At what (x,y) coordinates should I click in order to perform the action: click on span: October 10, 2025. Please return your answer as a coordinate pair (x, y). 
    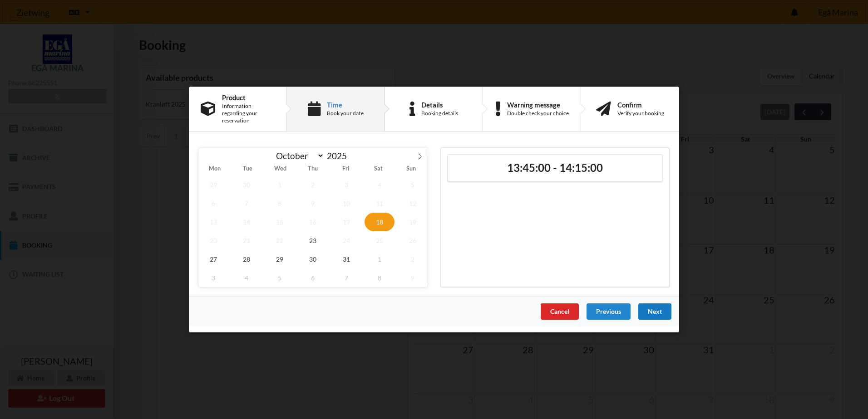
    Looking at the image, I should click on (346, 203).